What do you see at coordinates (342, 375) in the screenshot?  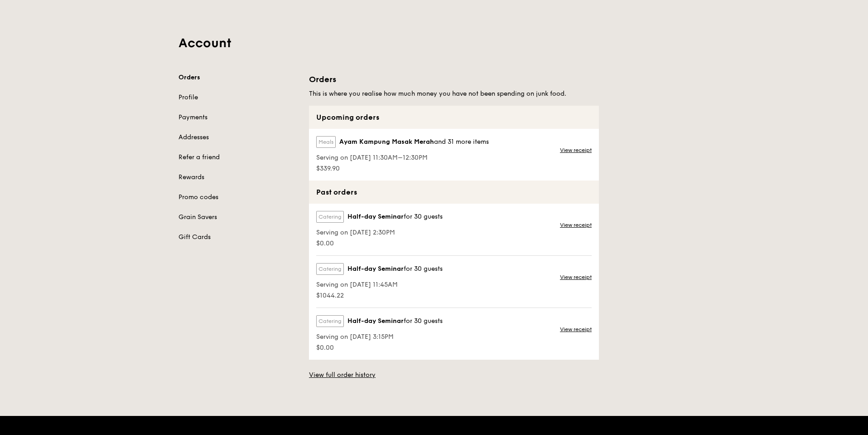 I see `a: View full order history` at bounding box center [342, 375].